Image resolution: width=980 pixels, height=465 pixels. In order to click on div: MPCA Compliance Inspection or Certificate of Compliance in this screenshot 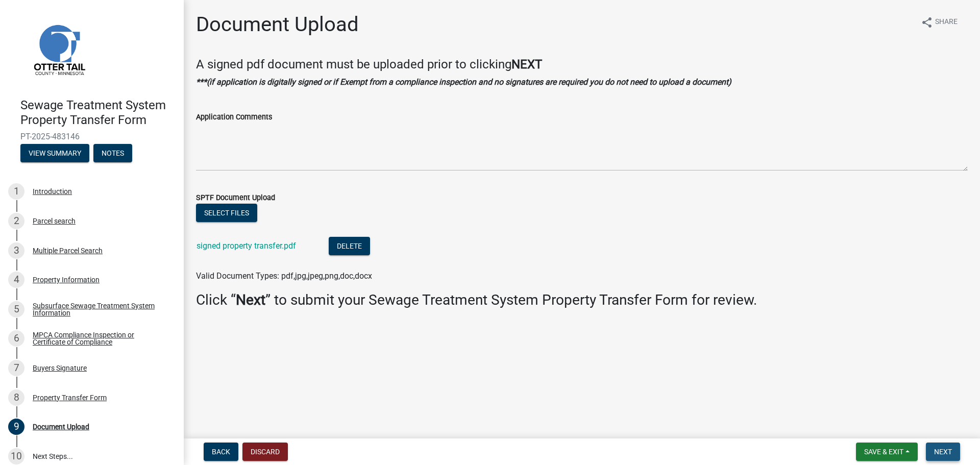, I will do `click(100, 339)`.